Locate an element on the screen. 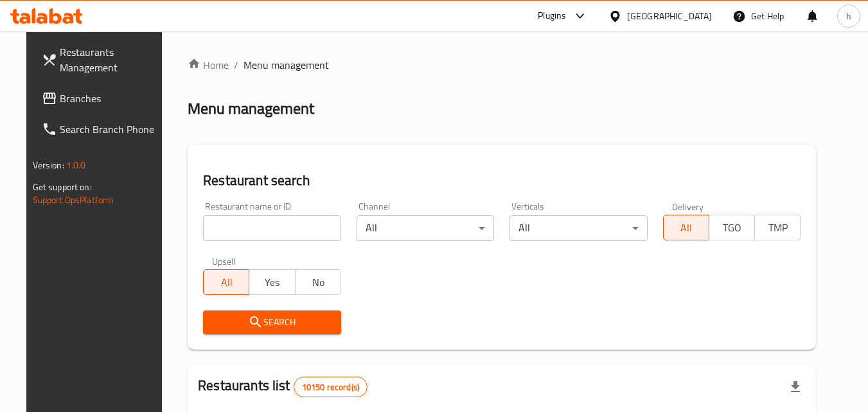  label: Delivery is located at coordinates (688, 206).